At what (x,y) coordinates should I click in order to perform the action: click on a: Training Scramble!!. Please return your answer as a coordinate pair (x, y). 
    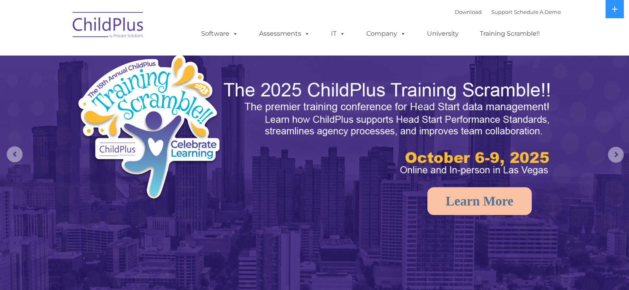
    Looking at the image, I should click on (509, 34).